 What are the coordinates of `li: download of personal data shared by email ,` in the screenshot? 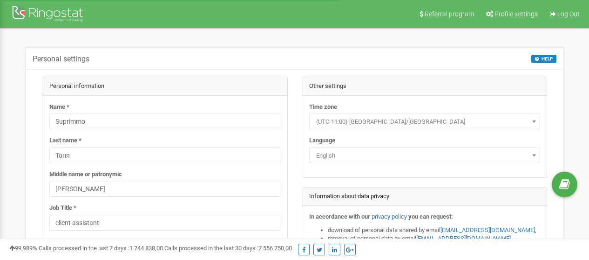 It's located at (434, 231).